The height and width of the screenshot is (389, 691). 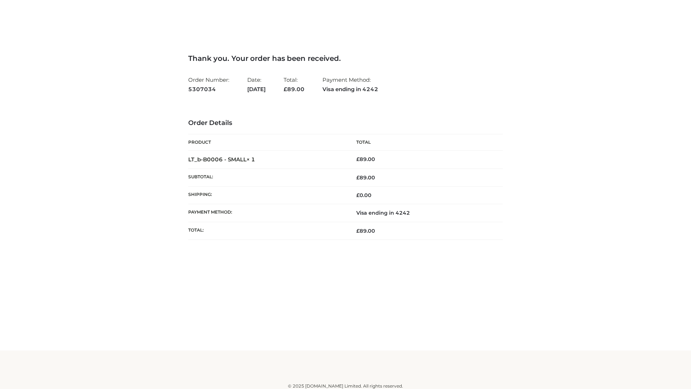 What do you see at coordinates (267, 142) in the screenshot?
I see `th: Product` at bounding box center [267, 142].